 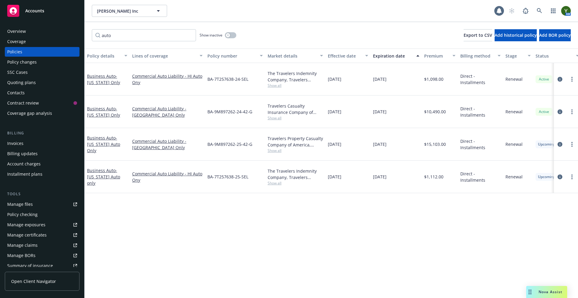 I want to click on div: Contract review, so click(x=23, y=103).